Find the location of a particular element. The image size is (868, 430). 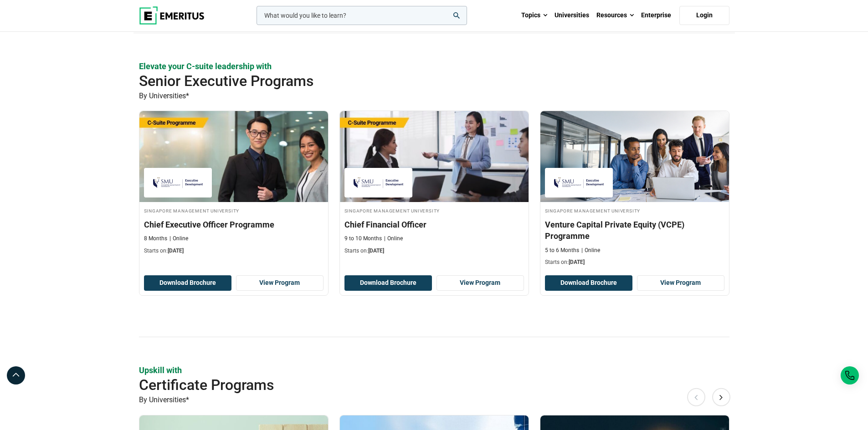

h2: Senior Executive Programs is located at coordinates (404, 81).